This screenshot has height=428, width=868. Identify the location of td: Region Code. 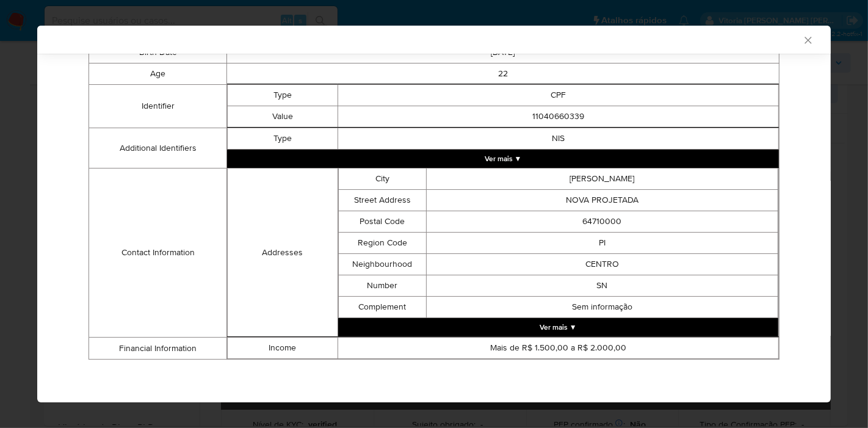
(382, 243).